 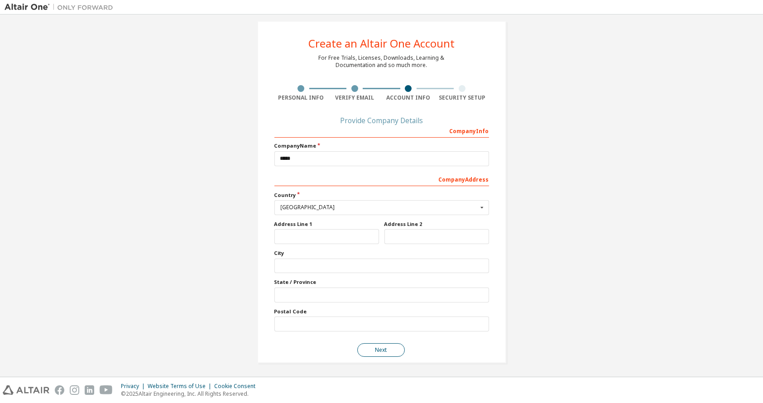 I want to click on div: Verify Email, so click(x=354, y=98).